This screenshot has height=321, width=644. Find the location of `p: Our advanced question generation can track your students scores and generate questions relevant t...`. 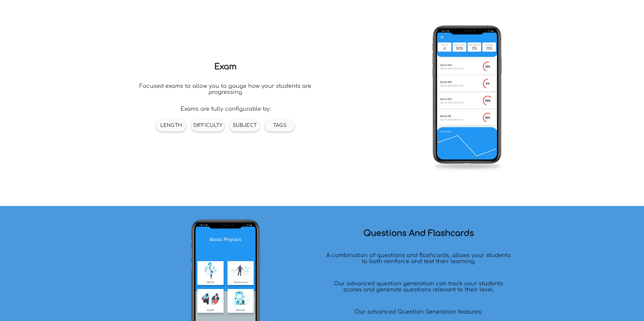

p: Our advanced question generation can track your students scores and generate questions relevant t... is located at coordinates (419, 287).